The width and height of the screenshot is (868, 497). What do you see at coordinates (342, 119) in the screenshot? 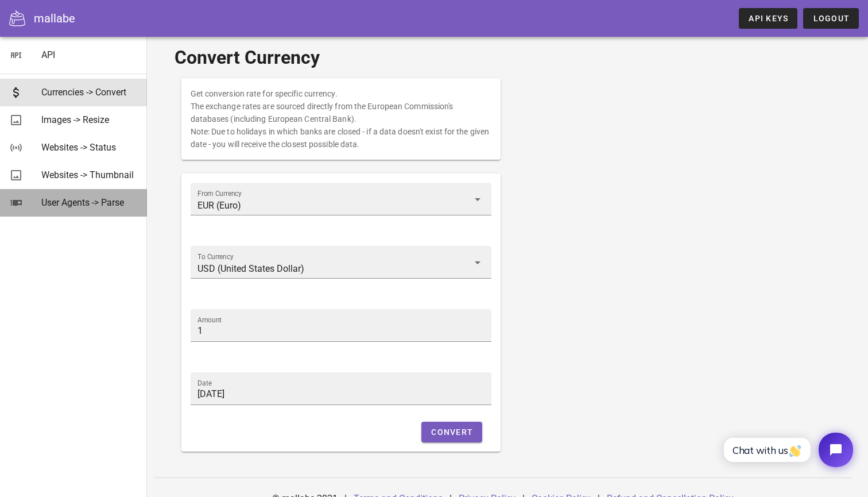
I see `div: Get conversion rate for specific currency. The exchange rates are sourced directly from the Europ...` at bounding box center [342, 119].